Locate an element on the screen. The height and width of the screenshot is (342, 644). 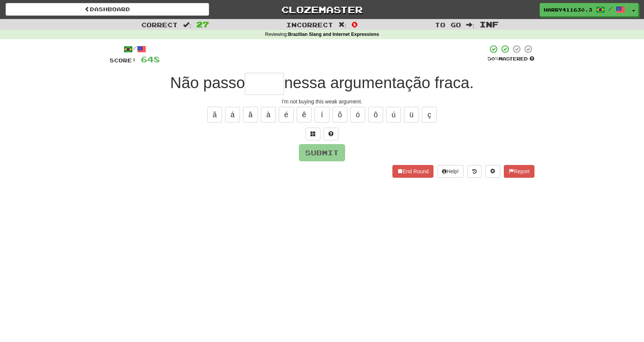
button: â is located at coordinates (251, 114).